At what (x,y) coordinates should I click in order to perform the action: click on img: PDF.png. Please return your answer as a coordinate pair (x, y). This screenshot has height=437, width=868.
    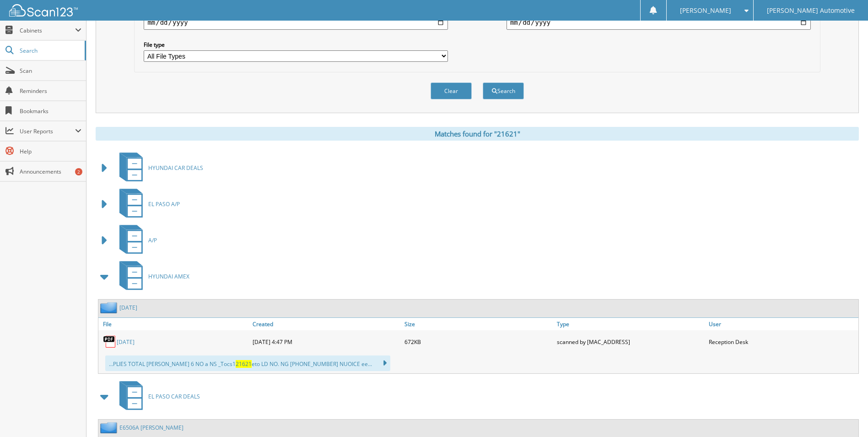
    Looking at the image, I should click on (110, 342).